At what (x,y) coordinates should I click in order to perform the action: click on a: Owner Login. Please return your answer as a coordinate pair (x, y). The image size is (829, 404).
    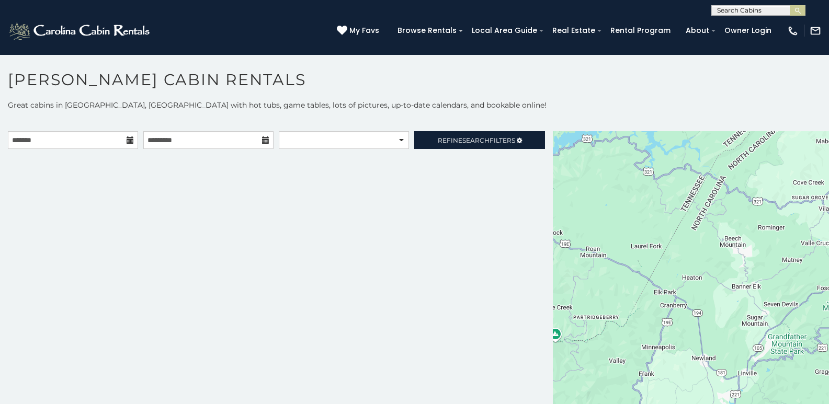
    Looking at the image, I should click on (748, 30).